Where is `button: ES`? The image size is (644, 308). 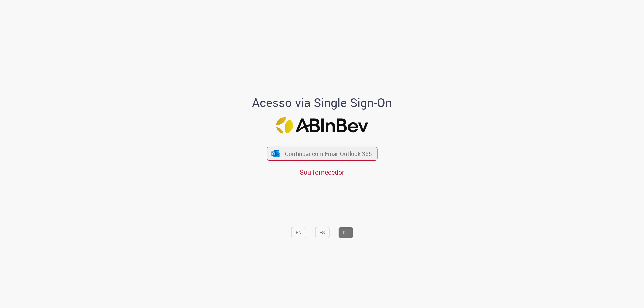
button: ES is located at coordinates (322, 233).